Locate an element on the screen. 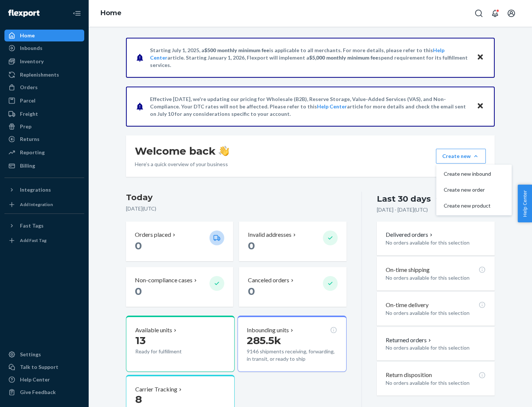 This screenshot has height=407, width=532. img: Flexport logo is located at coordinates (23, 14).